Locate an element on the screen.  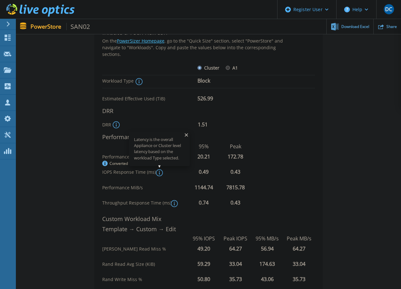
span: DC is located at coordinates (389, 9).